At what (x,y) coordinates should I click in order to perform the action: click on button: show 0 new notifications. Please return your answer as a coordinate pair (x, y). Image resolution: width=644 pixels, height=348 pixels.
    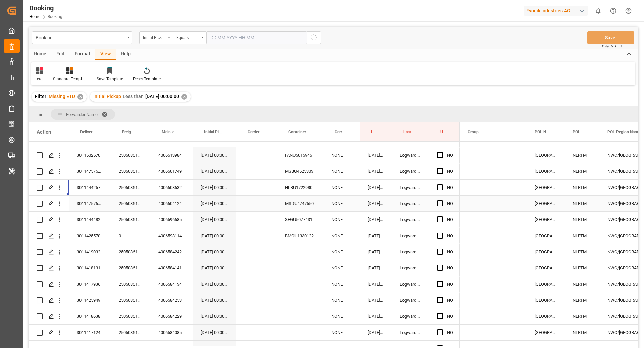
    Looking at the image, I should click on (598, 11).